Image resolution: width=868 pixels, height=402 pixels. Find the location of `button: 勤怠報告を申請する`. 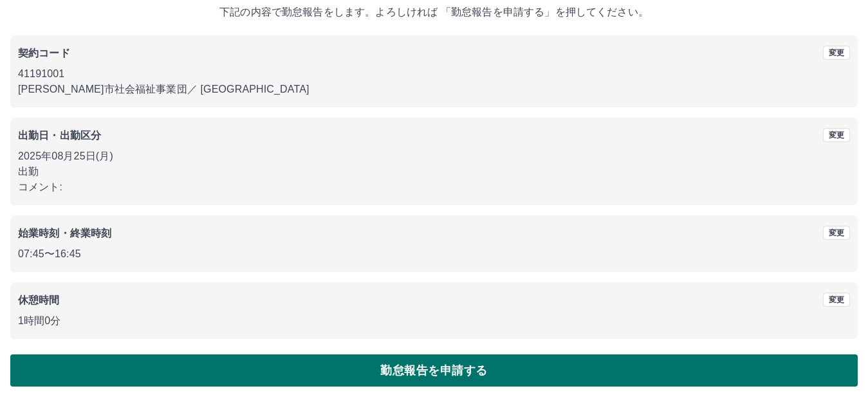

button: 勤怠報告を申請する is located at coordinates (434, 370).